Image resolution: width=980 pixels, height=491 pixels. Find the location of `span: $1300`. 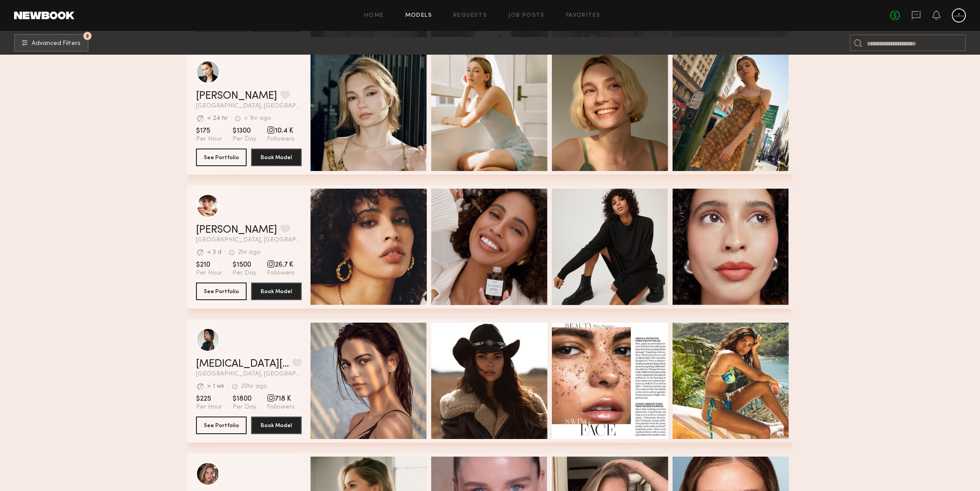

span: $1300 is located at coordinates (245, 131).